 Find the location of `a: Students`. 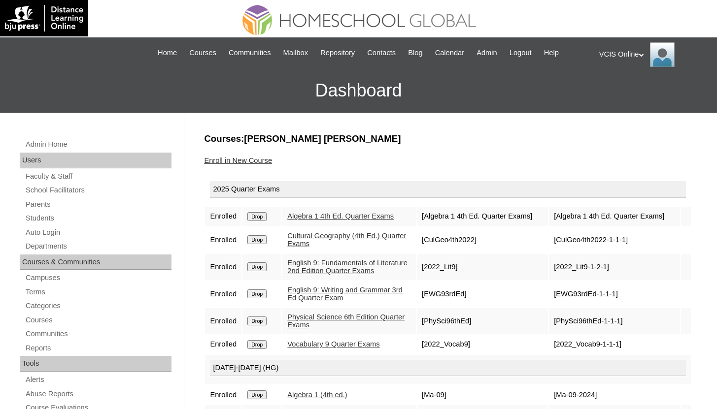

a: Students is located at coordinates (98, 218).